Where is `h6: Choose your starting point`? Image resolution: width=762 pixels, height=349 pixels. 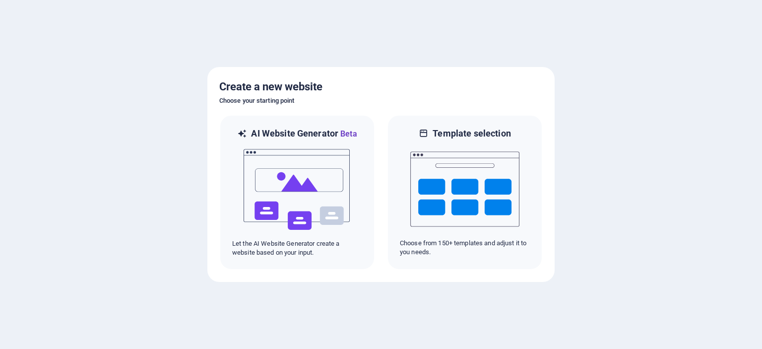 h6: Choose your starting point is located at coordinates (381, 101).